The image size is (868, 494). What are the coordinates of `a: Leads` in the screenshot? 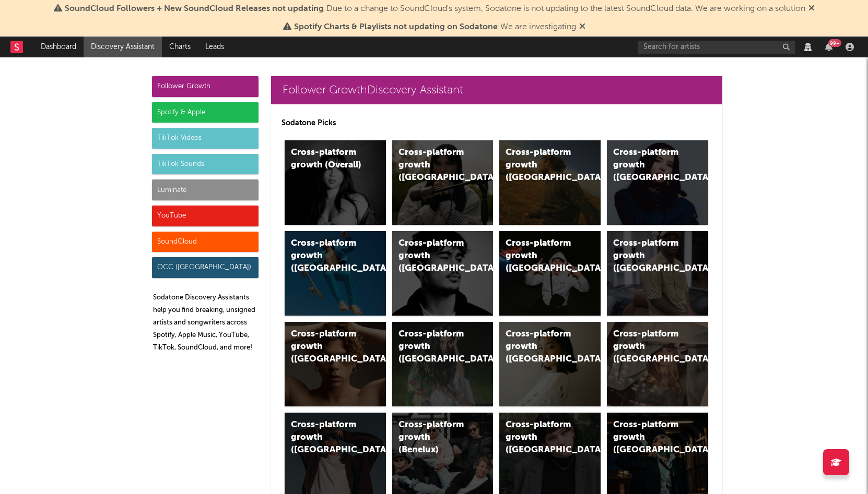 It's located at (215, 47).